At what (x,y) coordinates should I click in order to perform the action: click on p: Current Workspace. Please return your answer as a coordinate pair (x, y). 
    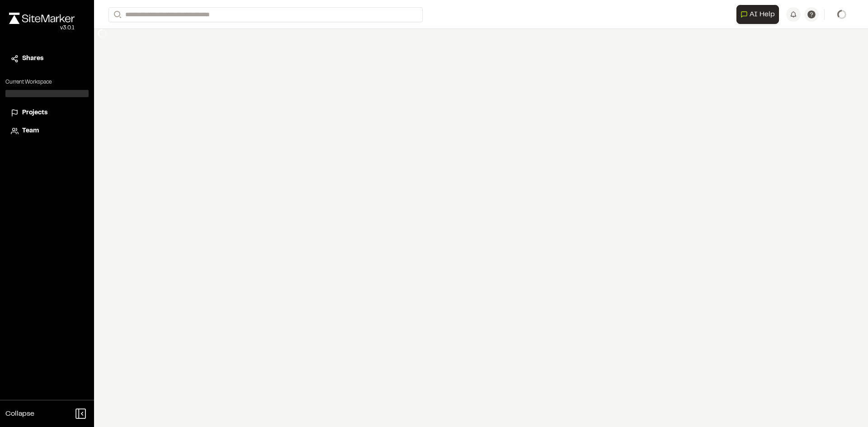
    Looking at the image, I should click on (47, 82).